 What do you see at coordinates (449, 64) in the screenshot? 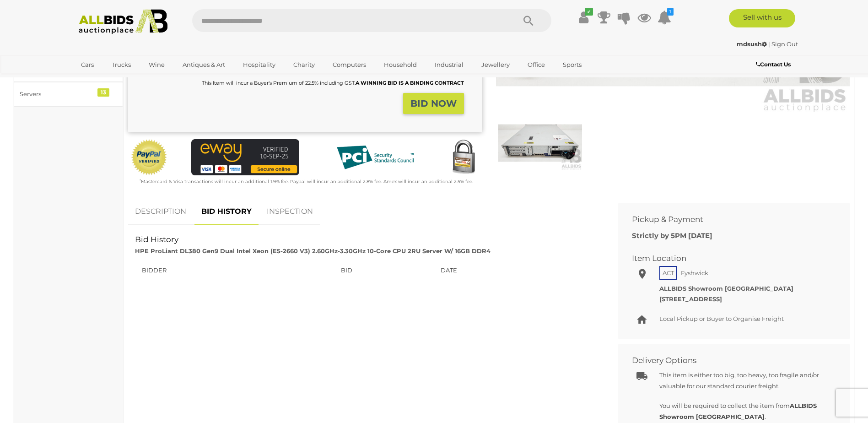
I see `a: Industrial` at bounding box center [449, 64].